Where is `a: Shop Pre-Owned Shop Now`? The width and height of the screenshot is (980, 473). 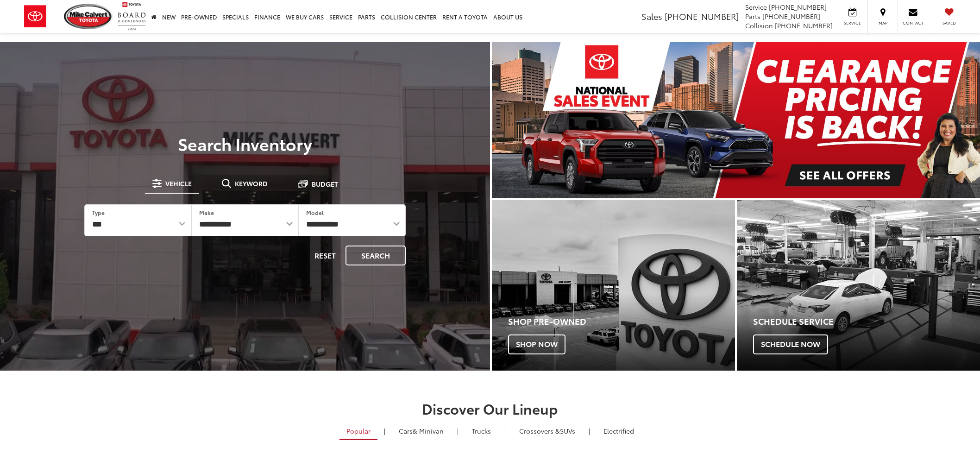 a: Shop Pre-Owned Shop Now is located at coordinates (614, 286).